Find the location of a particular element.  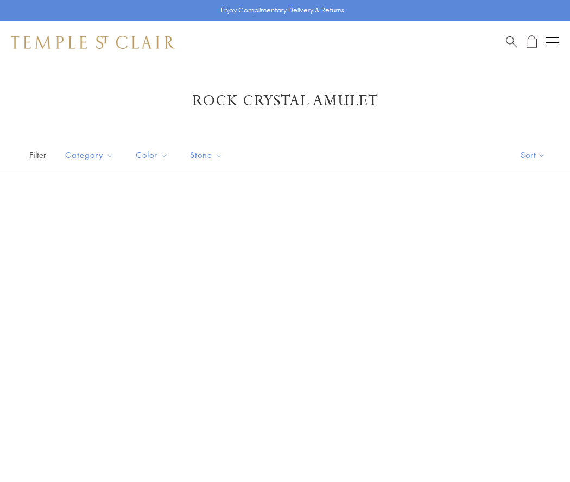

a: Search is located at coordinates (512, 42).